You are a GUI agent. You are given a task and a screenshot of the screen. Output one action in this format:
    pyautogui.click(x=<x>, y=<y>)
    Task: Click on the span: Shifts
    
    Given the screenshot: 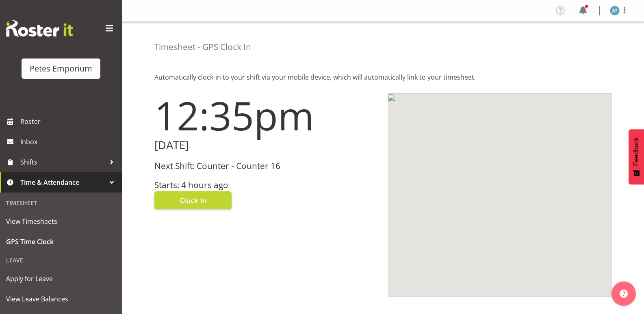 What is the action you would take?
    pyautogui.click(x=63, y=162)
    